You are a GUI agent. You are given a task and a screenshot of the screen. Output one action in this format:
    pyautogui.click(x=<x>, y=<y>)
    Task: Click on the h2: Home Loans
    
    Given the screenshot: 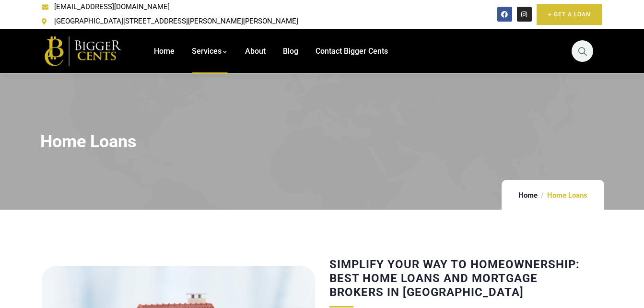 What is the action you would take?
    pyautogui.click(x=322, y=141)
    